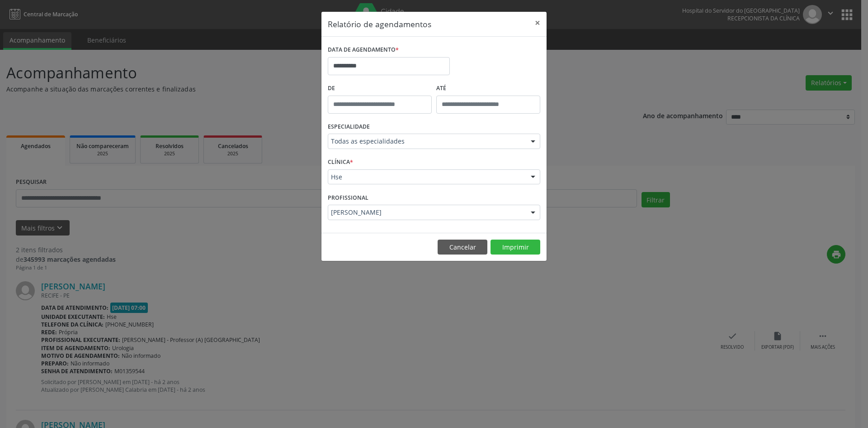 The height and width of the screenshot is (428, 868). Describe the element at coordinates (363, 50) in the screenshot. I see `label: DATA DE AGENDAMENTO` at that location.